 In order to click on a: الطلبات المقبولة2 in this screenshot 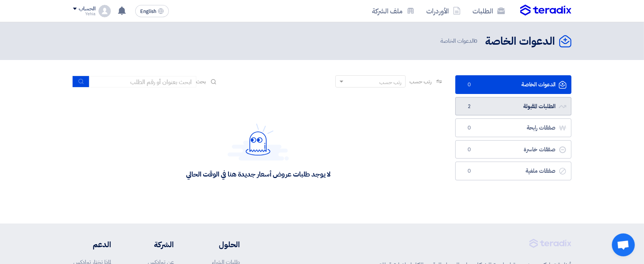, I will do `click(513, 106)`.